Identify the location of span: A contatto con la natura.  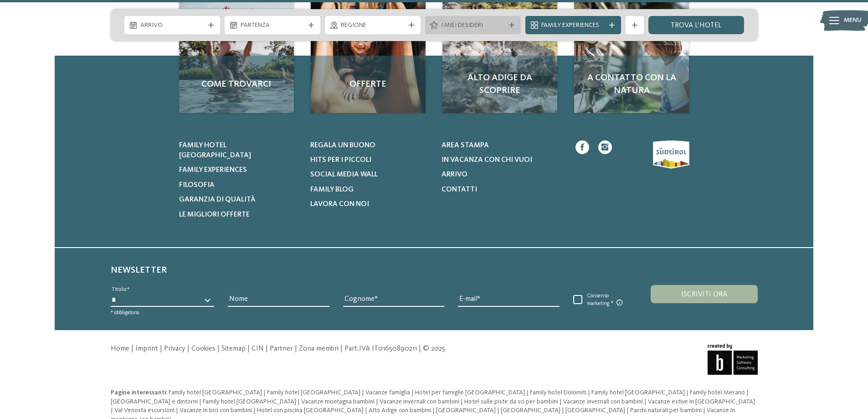
(631, 84).